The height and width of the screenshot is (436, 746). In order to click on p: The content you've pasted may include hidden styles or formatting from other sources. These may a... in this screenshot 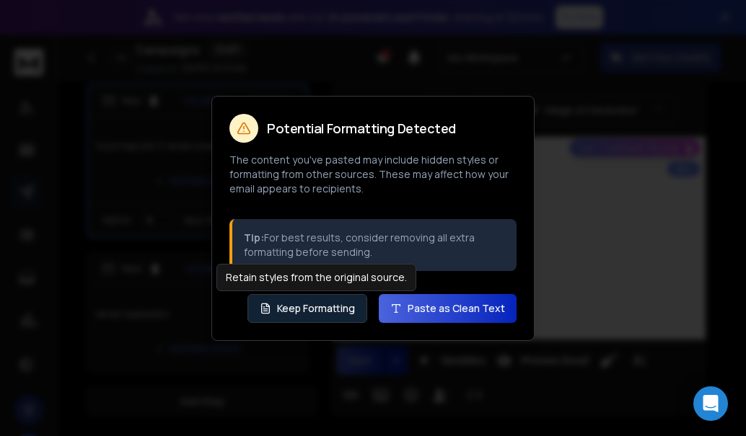, I will do `click(373, 175)`.